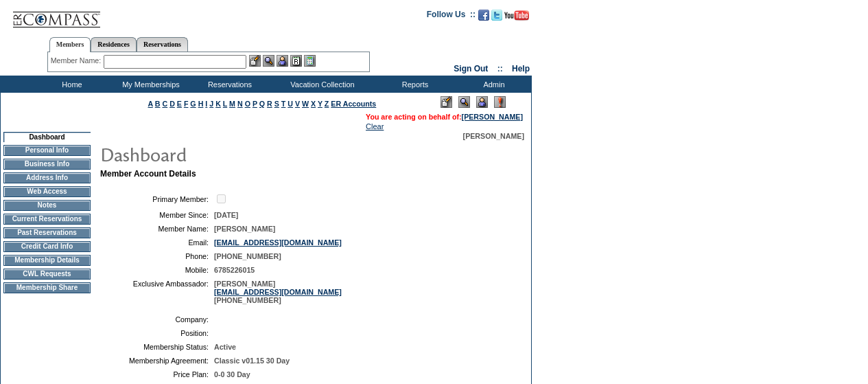  What do you see at coordinates (47, 219) in the screenshot?
I see `td: Current Reservations` at bounding box center [47, 219].